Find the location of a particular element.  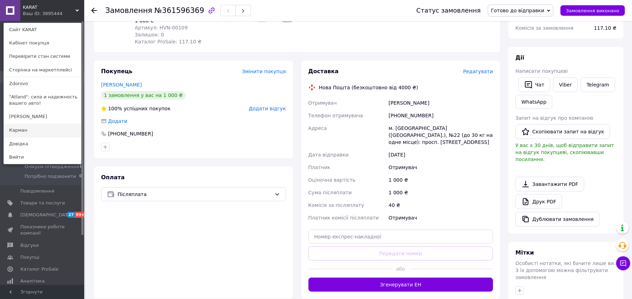

span: Змінити покупця is located at coordinates (264, 72).